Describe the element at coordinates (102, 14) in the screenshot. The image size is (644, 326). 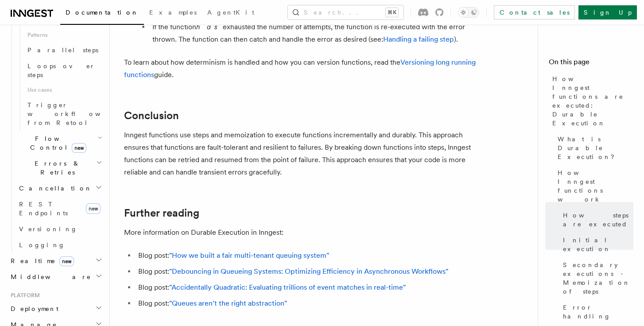
I see `a: Documentation` at that location.